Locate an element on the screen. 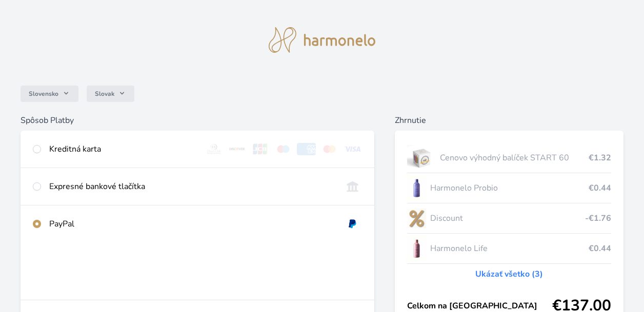 The height and width of the screenshot is (312, 644). img: jcb.svg is located at coordinates (260, 149).